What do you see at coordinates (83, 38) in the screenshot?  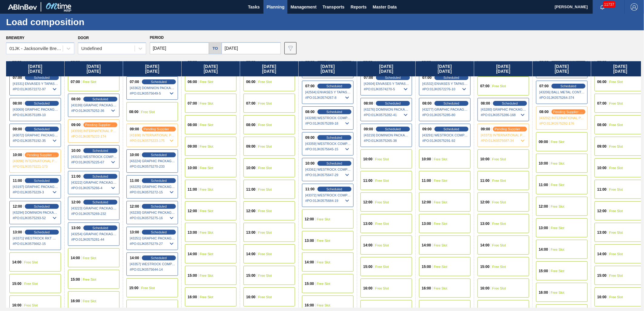 I see `label: Door` at bounding box center [83, 38].